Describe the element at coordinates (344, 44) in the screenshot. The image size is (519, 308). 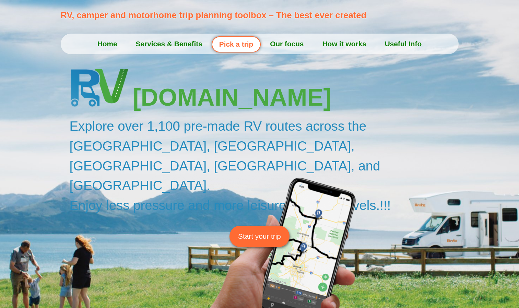
I see `a: How it works` at that location.